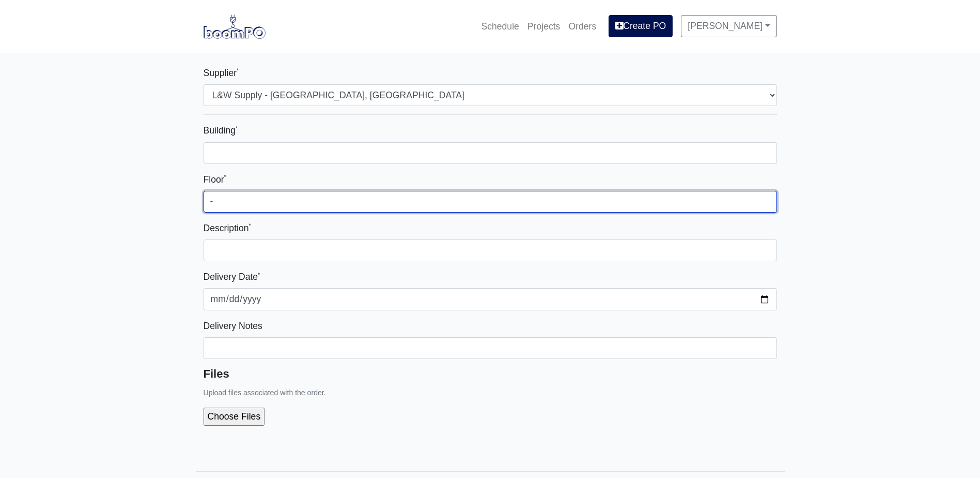 The image size is (980, 478). What do you see at coordinates (582, 26) in the screenshot?
I see `a: Orders` at bounding box center [582, 26].